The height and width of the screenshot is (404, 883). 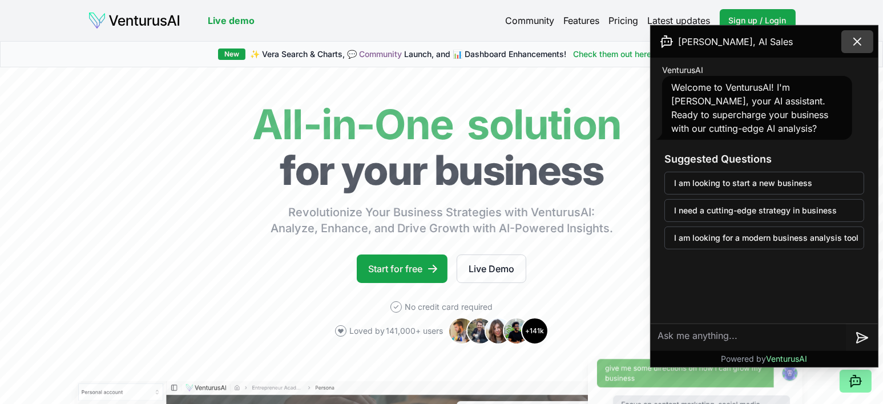 What do you see at coordinates (402, 269) in the screenshot?
I see `a: Start for free` at bounding box center [402, 269].